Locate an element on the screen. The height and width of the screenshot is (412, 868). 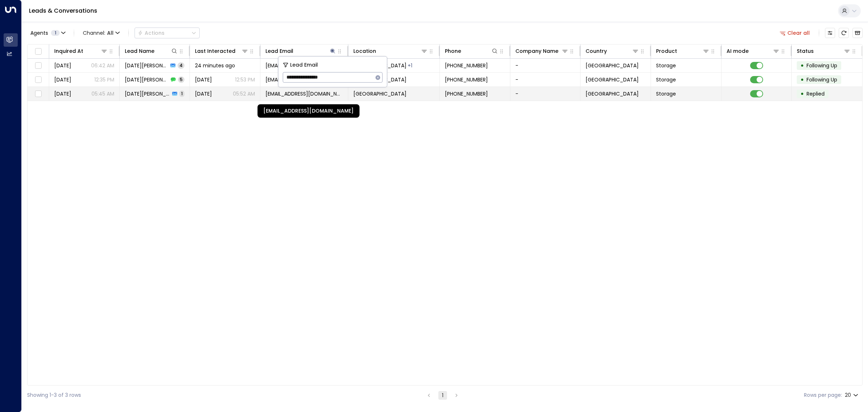
button: Archived Leads is located at coordinates (857, 33).